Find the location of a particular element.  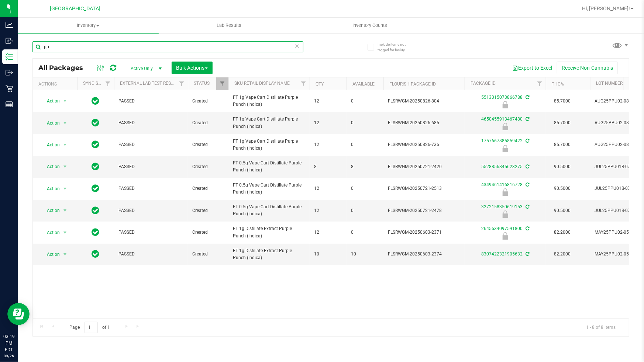

button: Bulk Actions is located at coordinates (192, 68).